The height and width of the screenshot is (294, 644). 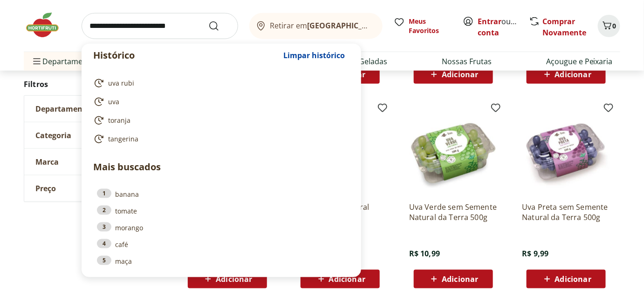 I want to click on a: 4café, so click(x=222, y=244).